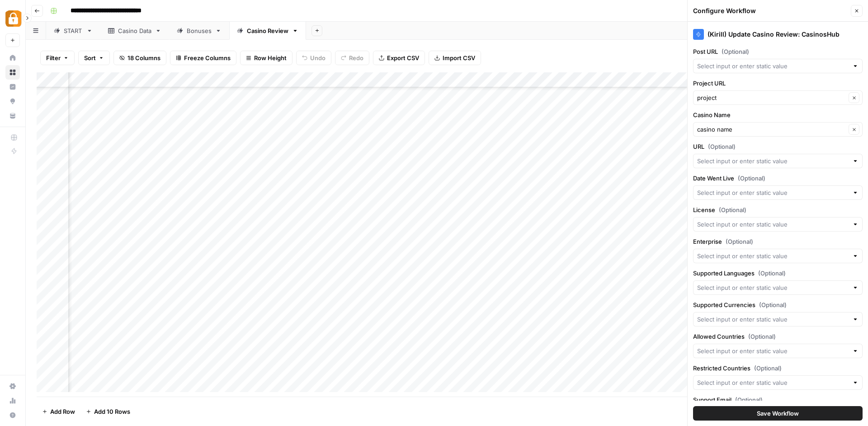 The height and width of the screenshot is (426, 868). I want to click on img: Adzz Logo, so click(13, 19).